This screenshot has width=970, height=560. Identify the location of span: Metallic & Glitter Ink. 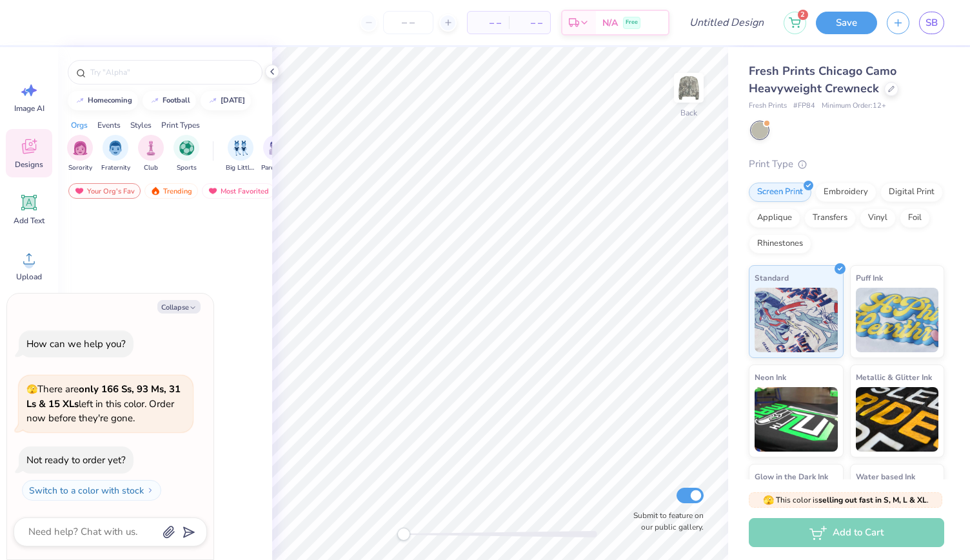
(894, 377).